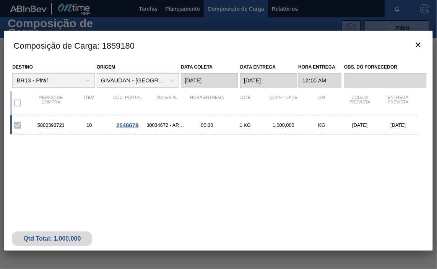 The width and height of the screenshot is (437, 269). What do you see at coordinates (106, 67) in the screenshot?
I see `label: Origem` at bounding box center [106, 67].